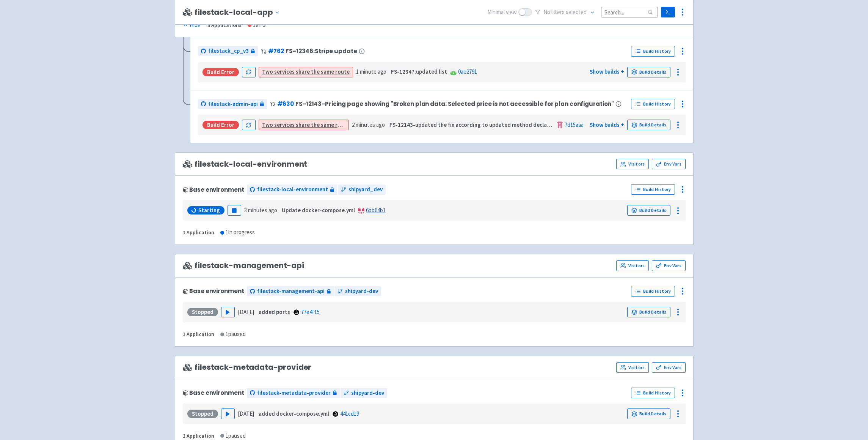 This screenshot has width=868, height=440. Describe the element at coordinates (575, 125) in the screenshot. I see `a: 7d15aaa` at that location.